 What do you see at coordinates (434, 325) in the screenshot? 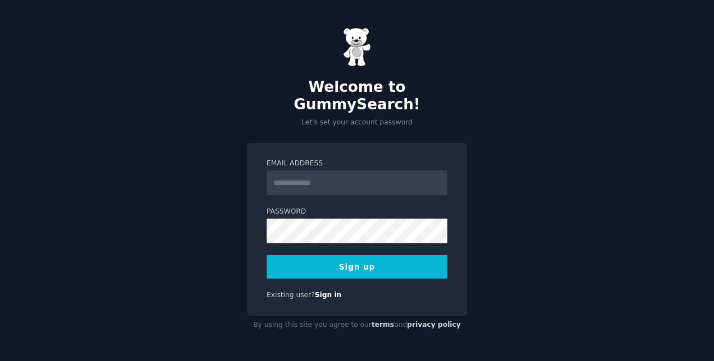
I see `a: privacy policy` at bounding box center [434, 325].